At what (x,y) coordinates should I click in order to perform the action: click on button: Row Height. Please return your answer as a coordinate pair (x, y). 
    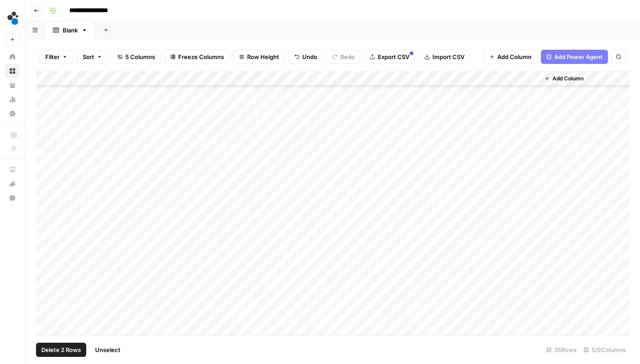
    Looking at the image, I should click on (259, 57).